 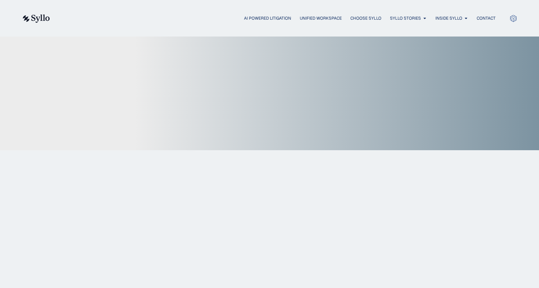 What do you see at coordinates (406, 18) in the screenshot?
I see `span: Syllo Stories` at bounding box center [406, 18].